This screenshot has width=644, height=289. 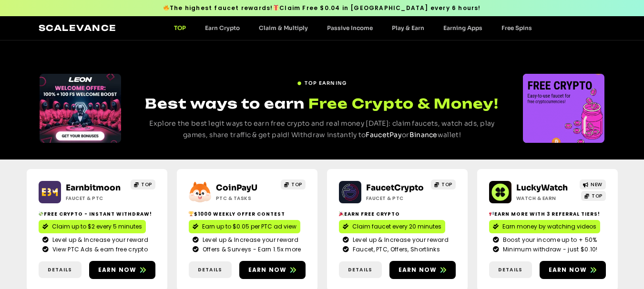 What do you see at coordinates (463, 28) in the screenshot?
I see `a: Earning Apps` at bounding box center [463, 28].